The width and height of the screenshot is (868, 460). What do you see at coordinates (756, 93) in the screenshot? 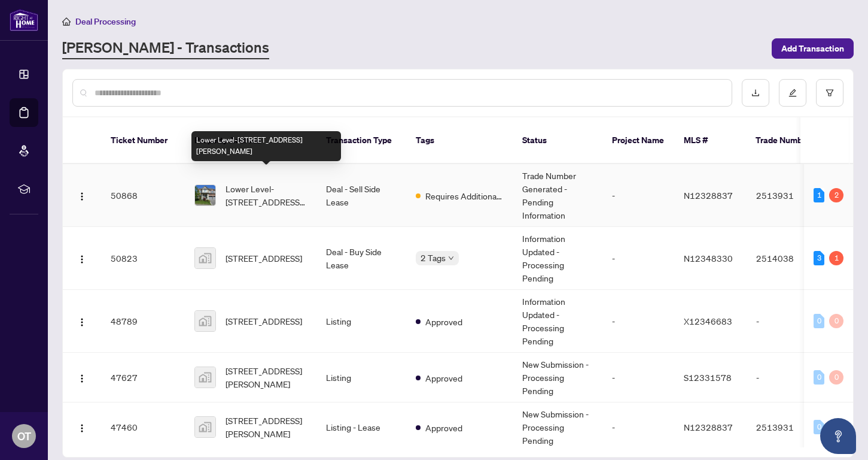
I see `button: download` at bounding box center [756, 93].